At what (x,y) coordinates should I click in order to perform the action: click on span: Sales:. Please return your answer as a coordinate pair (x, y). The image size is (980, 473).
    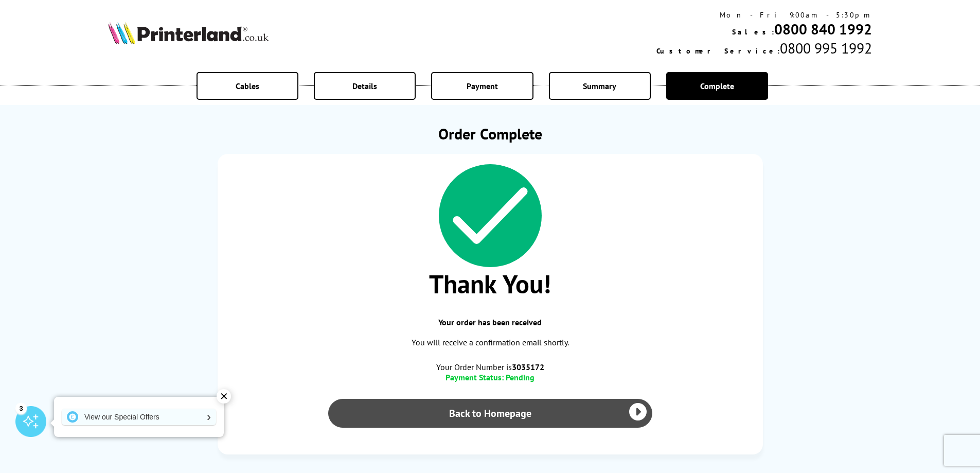
    Looking at the image, I should click on (753, 32).